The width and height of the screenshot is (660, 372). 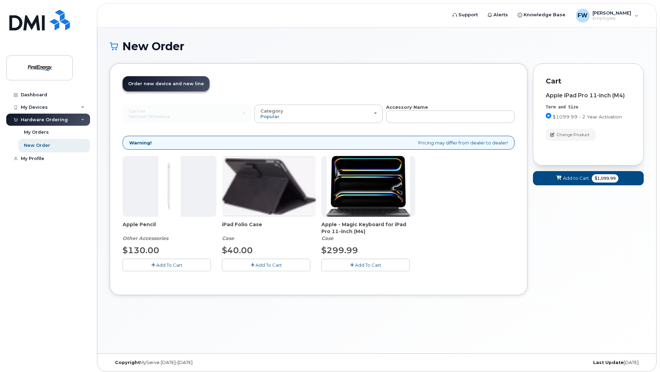 I want to click on span: $130.00, so click(x=141, y=250).